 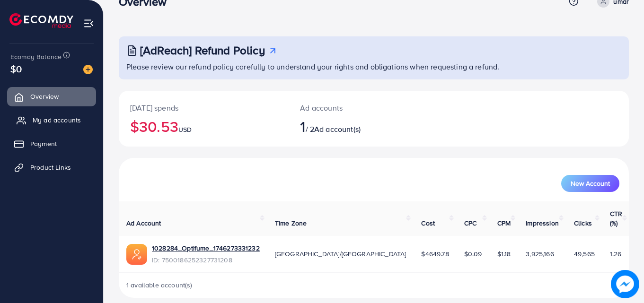 What do you see at coordinates (57, 120) in the screenshot?
I see `span: My ad accounts` at bounding box center [57, 120].